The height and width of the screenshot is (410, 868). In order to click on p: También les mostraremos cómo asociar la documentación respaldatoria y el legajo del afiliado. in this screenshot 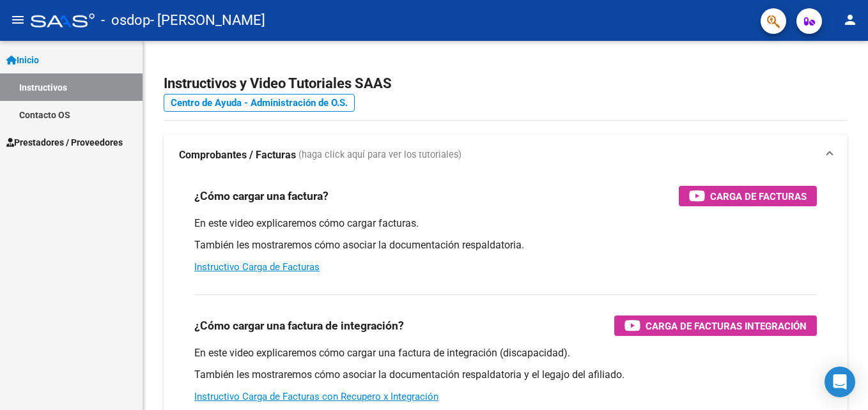, I will do `click(506, 375)`.